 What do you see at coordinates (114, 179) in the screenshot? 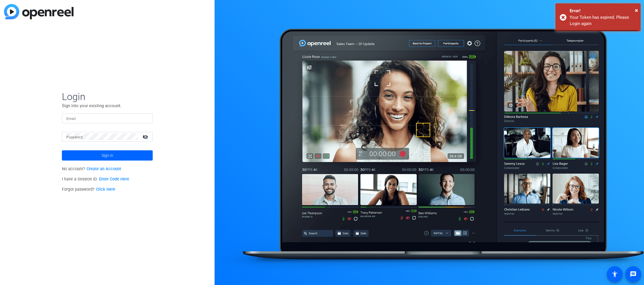
I see `a: Enter Code Here` at bounding box center [114, 179].